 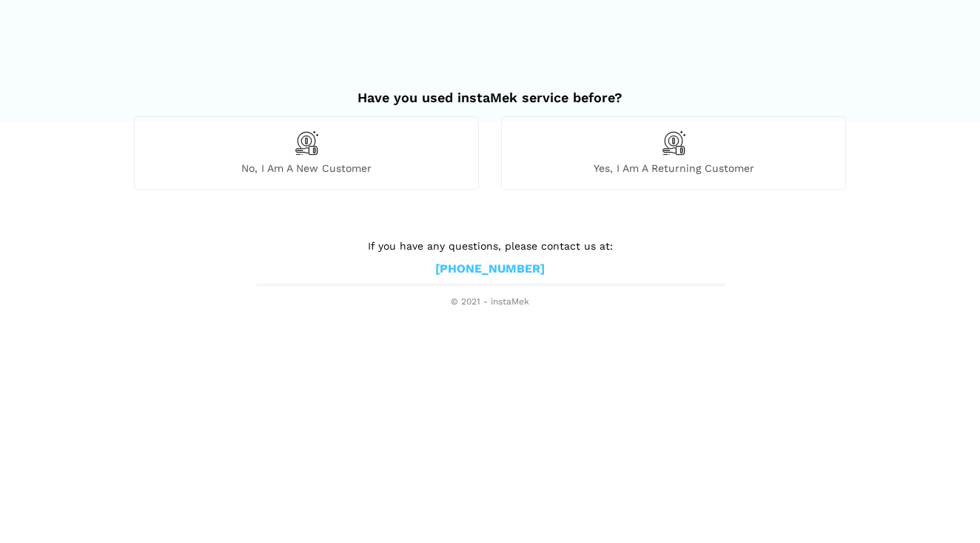 What do you see at coordinates (490, 90) in the screenshot?
I see `h2: Have you used instaMek service before?` at bounding box center [490, 90].